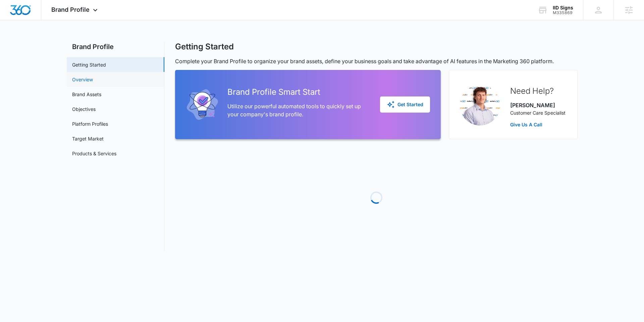  I want to click on a: Give Us A Call, so click(538, 125).